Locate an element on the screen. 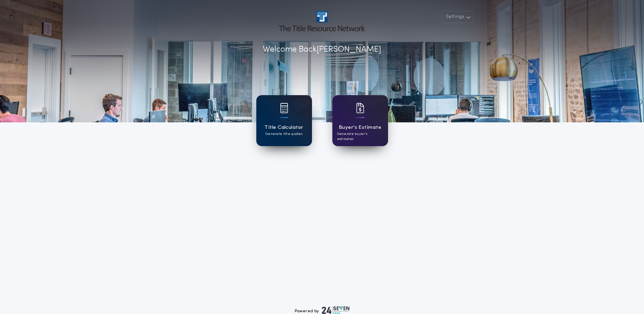  img: account-logo is located at coordinates (322, 21).